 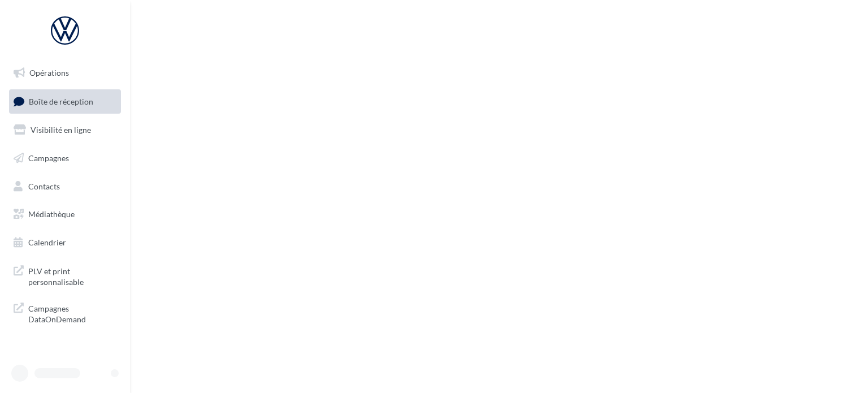 What do you see at coordinates (65, 214) in the screenshot?
I see `a: Médiathèque` at bounding box center [65, 214].